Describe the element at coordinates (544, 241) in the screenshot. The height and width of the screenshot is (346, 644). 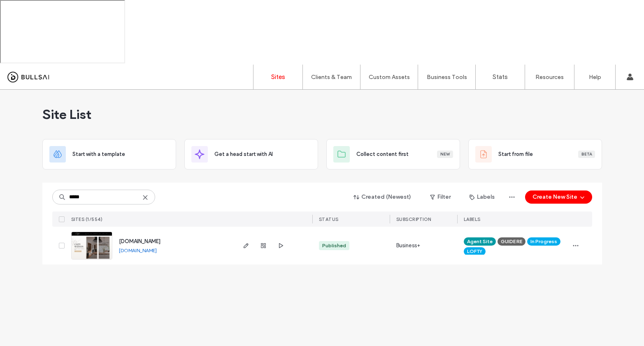
I see `span: In Progress` at that location.